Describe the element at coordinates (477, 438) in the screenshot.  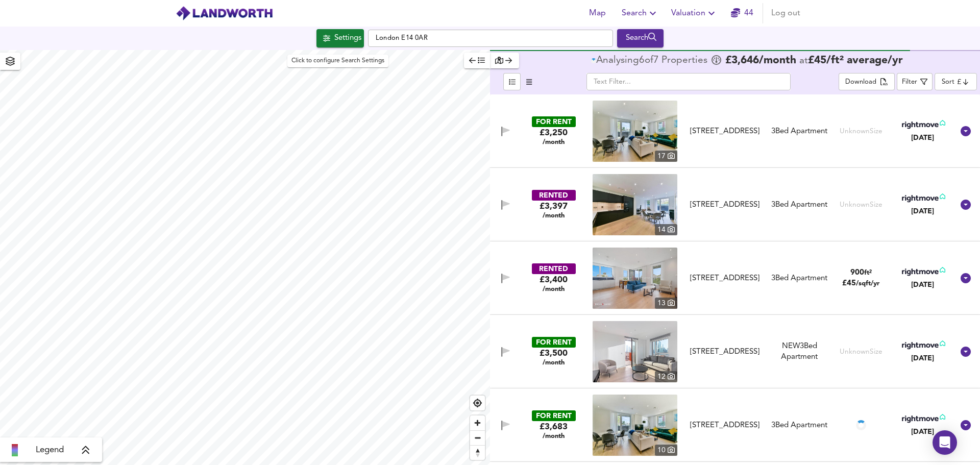
I see `span: Zoom out` at that location.